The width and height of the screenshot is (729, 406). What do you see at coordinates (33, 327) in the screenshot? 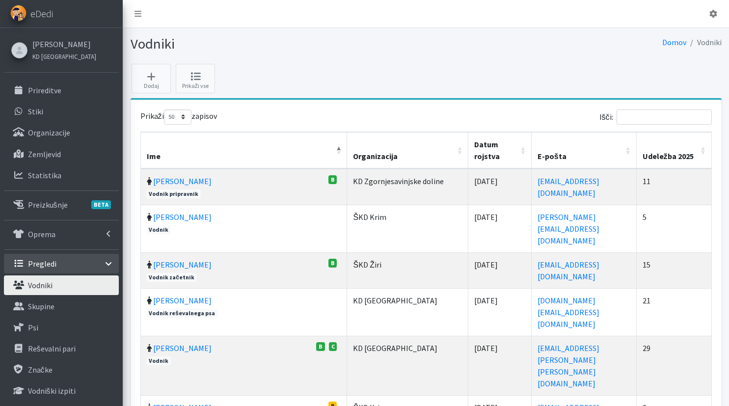
I see `p: Psi` at bounding box center [33, 327].